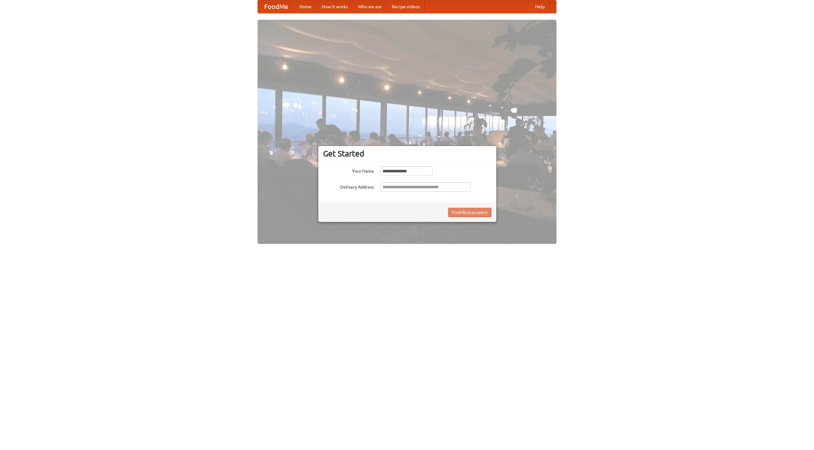 The width and height of the screenshot is (814, 450). What do you see at coordinates (370, 7) in the screenshot?
I see `a: Who we are` at bounding box center [370, 7].